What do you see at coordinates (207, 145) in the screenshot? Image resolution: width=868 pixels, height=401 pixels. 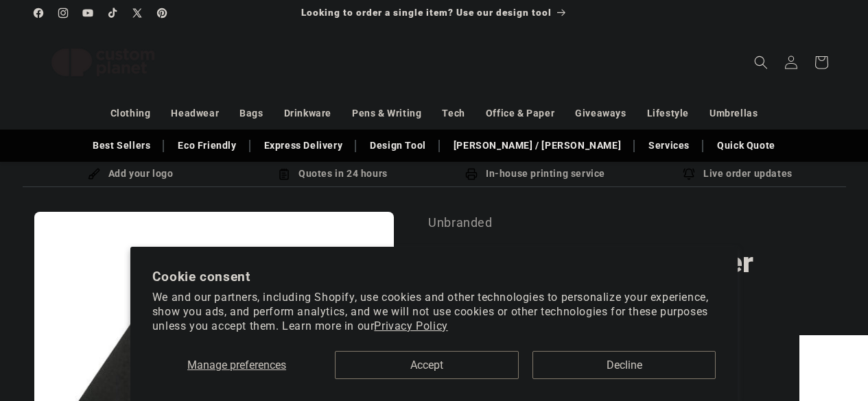 I see `a: Eco Friendly` at bounding box center [207, 145].